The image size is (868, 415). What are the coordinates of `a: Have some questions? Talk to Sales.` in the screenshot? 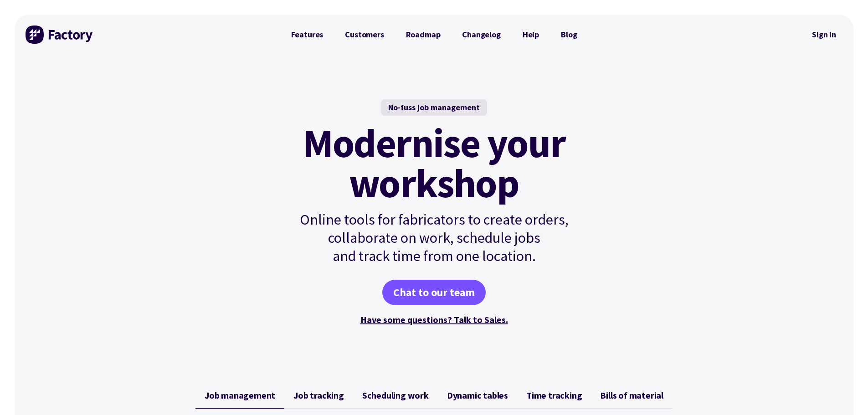 It's located at (434, 320).